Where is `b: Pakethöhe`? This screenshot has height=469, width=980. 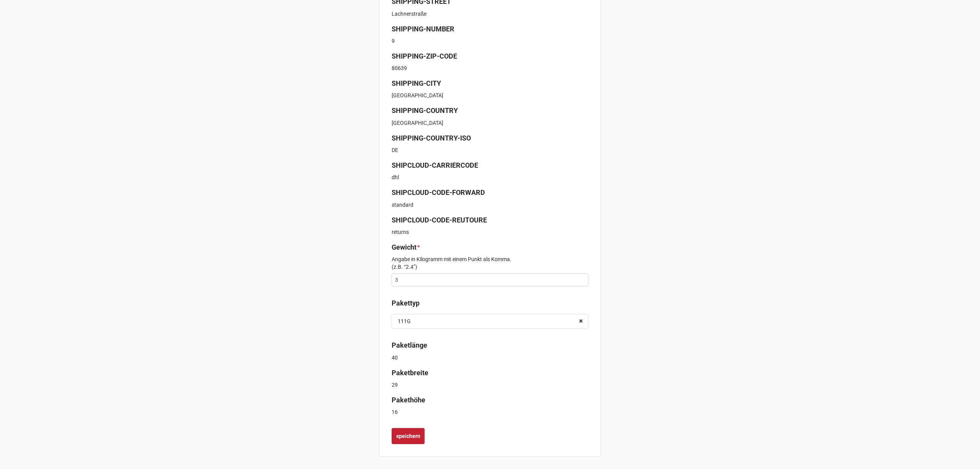
b: Pakethöhe is located at coordinates (408, 399).